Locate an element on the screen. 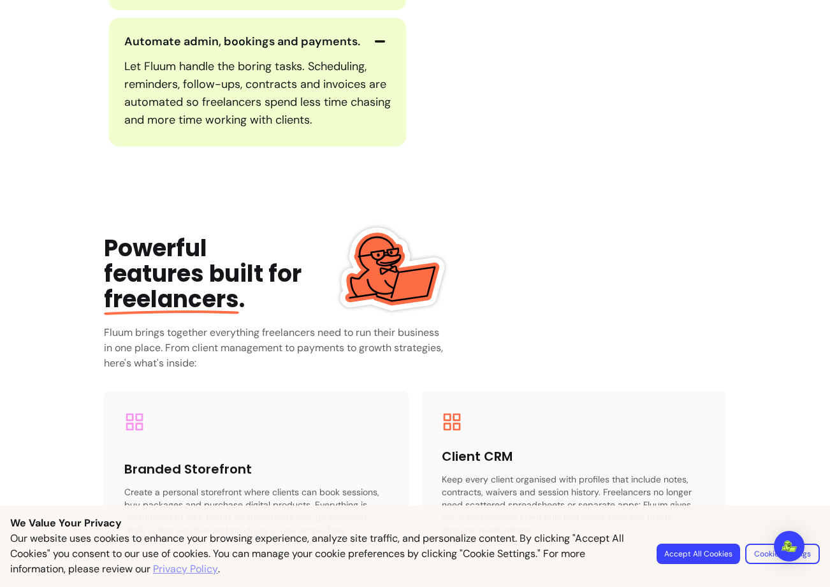  a: Privacy Policy is located at coordinates (186, 569).